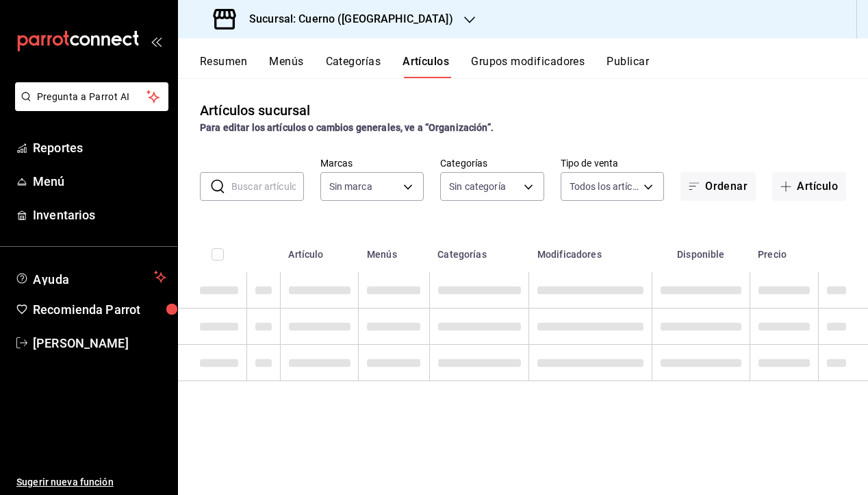 Image resolution: width=868 pixels, height=495 pixels. Describe the element at coordinates (156, 41) in the screenshot. I see `button: open_drawer_menu` at that location.